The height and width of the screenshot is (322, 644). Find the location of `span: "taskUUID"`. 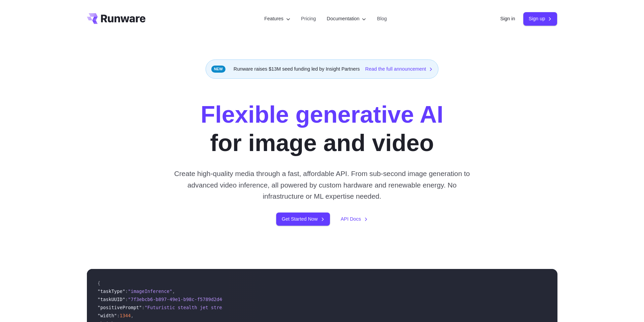

span: "taskUUID" is located at coordinates (111, 299).